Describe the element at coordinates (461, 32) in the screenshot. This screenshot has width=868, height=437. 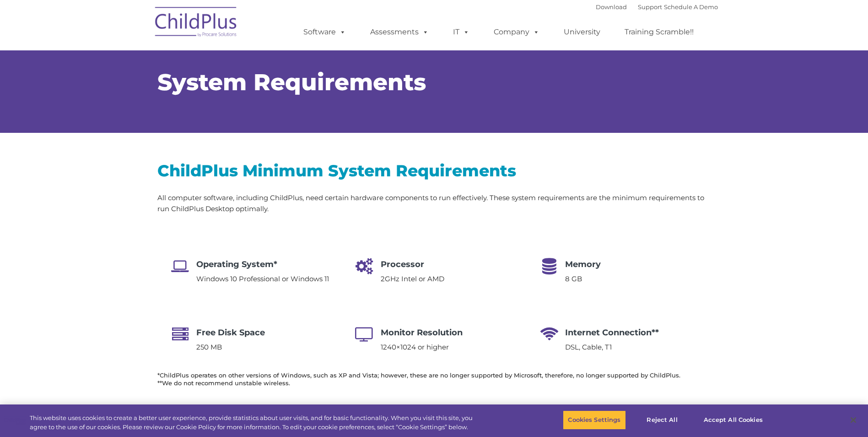
I see `a: IT` at that location.